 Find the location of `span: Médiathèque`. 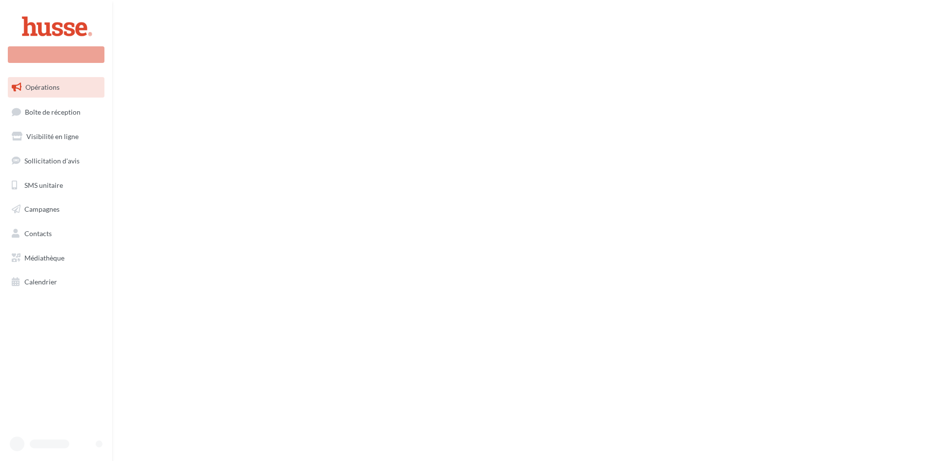

span: Médiathèque is located at coordinates (44, 258).